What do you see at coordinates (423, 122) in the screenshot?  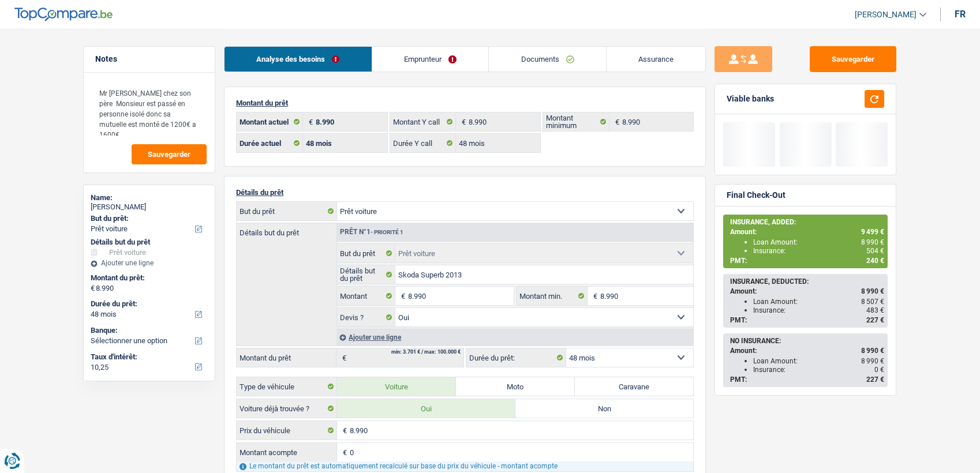 I see `label: Montant Y call` at bounding box center [423, 122].